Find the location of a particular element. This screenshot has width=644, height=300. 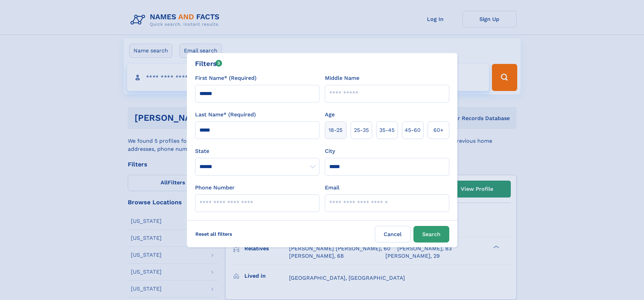

span: 45‑60 is located at coordinates (412, 130).